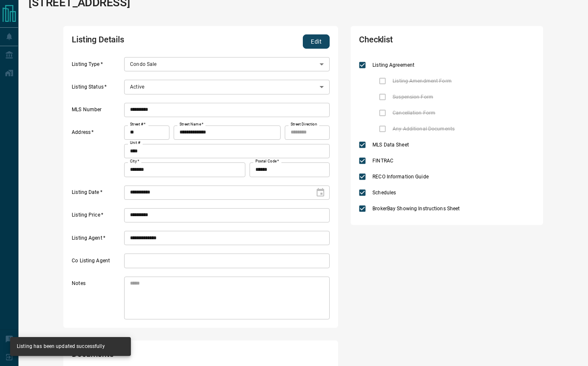 The image size is (588, 366). I want to click on label: Listing Type, so click(97, 66).